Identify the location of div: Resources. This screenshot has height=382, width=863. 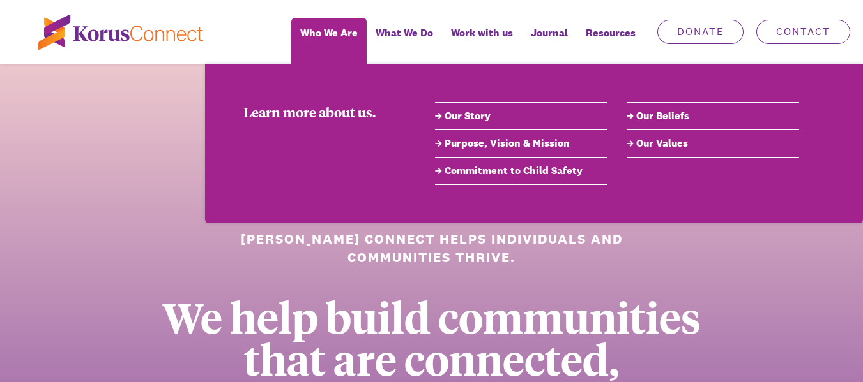
(610, 41).